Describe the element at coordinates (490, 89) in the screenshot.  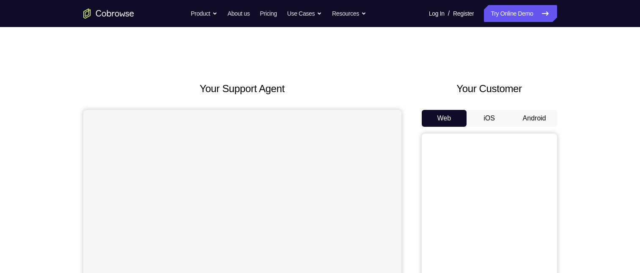
I see `h2: Your Customer` at that location.